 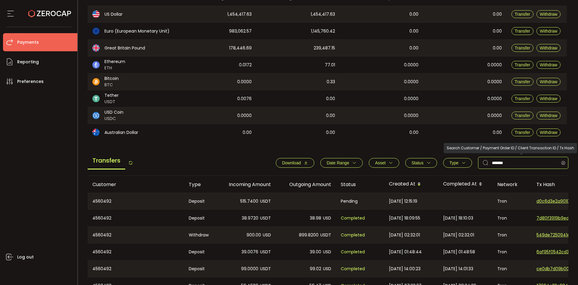 What do you see at coordinates (331, 82) in the screenshot?
I see `span: 0.33` at bounding box center [331, 82].